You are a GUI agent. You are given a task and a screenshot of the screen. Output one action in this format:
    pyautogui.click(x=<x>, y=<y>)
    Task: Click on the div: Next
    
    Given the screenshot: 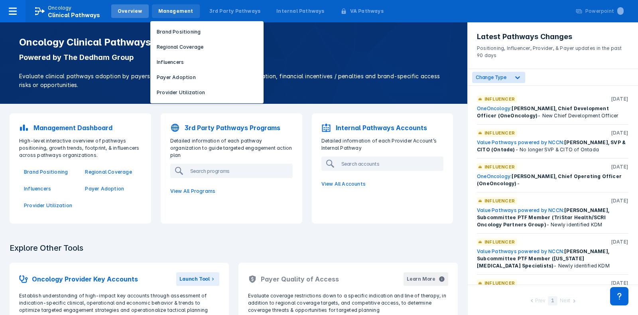 What is the action you would take?
    pyautogui.click(x=565, y=301)
    